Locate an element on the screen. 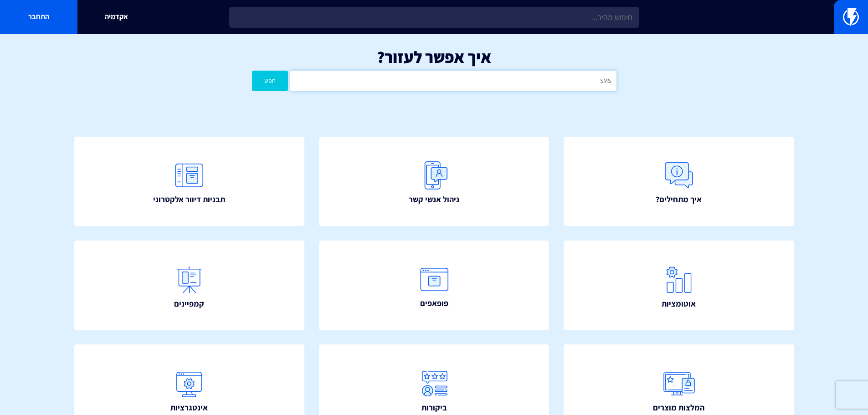  span: קמפיינים is located at coordinates (189, 304).